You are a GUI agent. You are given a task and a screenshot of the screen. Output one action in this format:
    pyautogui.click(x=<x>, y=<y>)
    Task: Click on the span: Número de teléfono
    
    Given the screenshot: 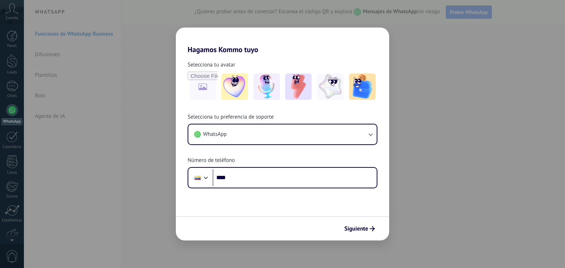 What is the action you would take?
    pyautogui.click(x=211, y=161)
    